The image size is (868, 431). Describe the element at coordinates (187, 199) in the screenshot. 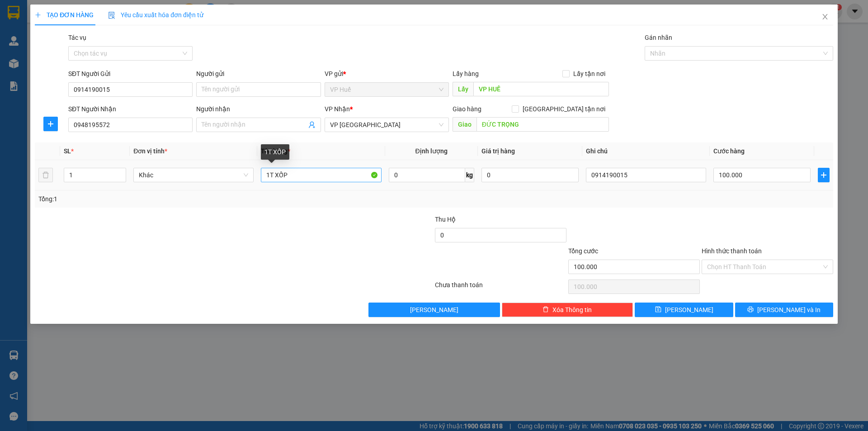

I see `div: Tổng: 1` at that location.